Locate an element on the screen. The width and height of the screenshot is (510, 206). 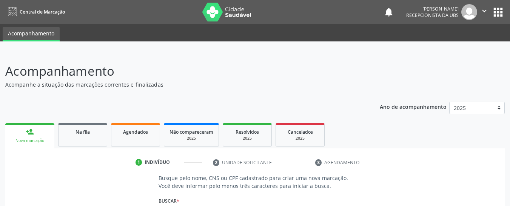
span: Não compareceram is located at coordinates (191, 132).